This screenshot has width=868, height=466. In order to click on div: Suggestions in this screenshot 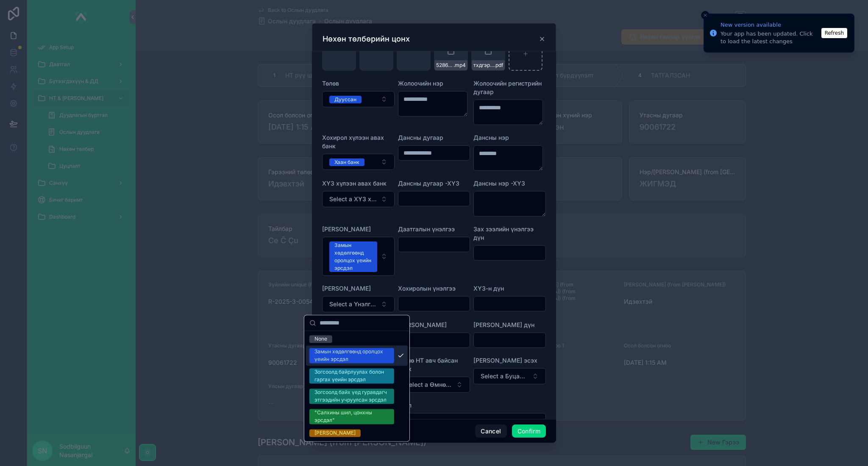, I will do `click(357, 386)`.